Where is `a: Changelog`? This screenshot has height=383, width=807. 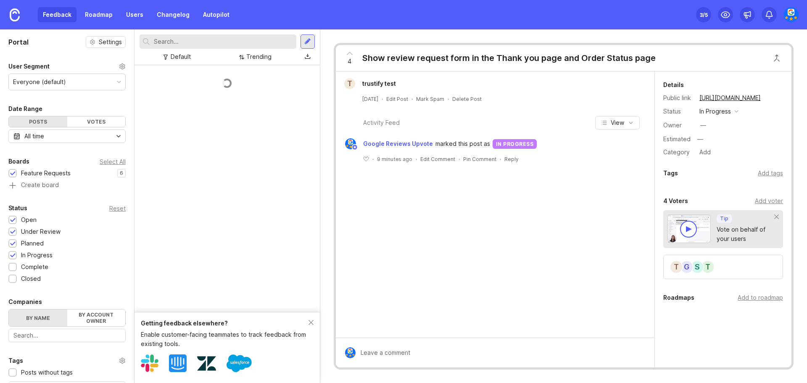
a: Changelog is located at coordinates (173, 15).